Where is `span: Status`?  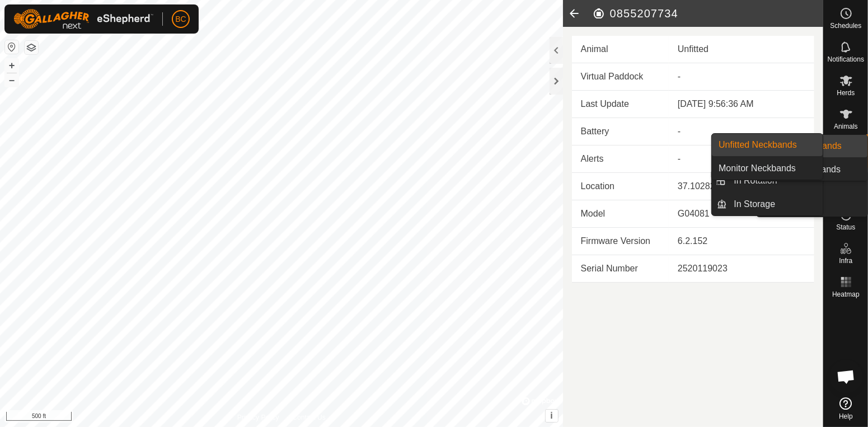
span: Status is located at coordinates (846, 227).